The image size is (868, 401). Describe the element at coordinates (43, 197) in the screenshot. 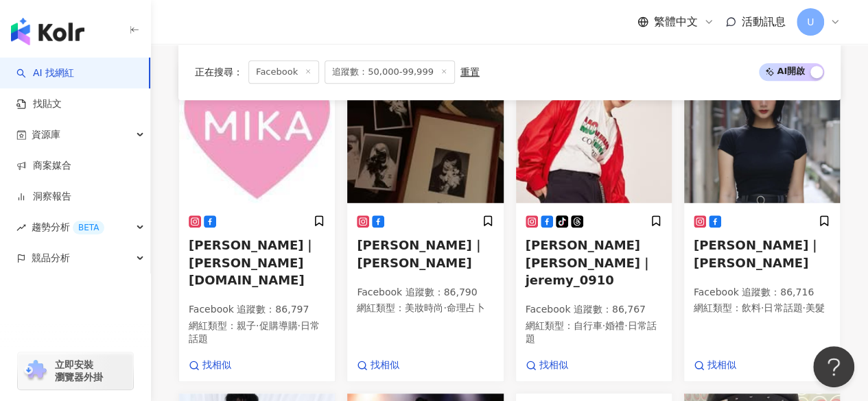

I see `a: 洞察報告` at that location.